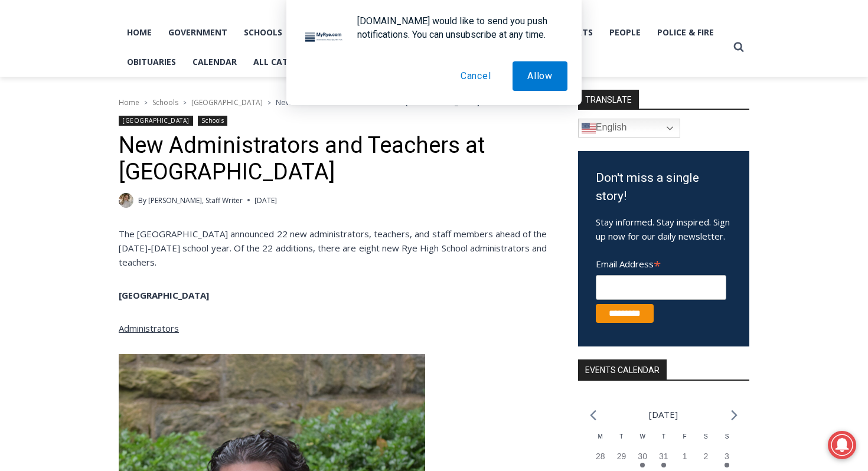  What do you see at coordinates (589, 128) in the screenshot?
I see `img: en` at bounding box center [589, 128].